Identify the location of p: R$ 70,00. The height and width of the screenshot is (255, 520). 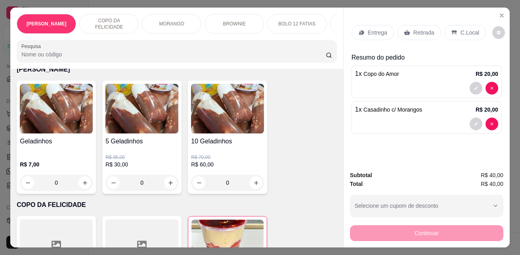
(228, 157).